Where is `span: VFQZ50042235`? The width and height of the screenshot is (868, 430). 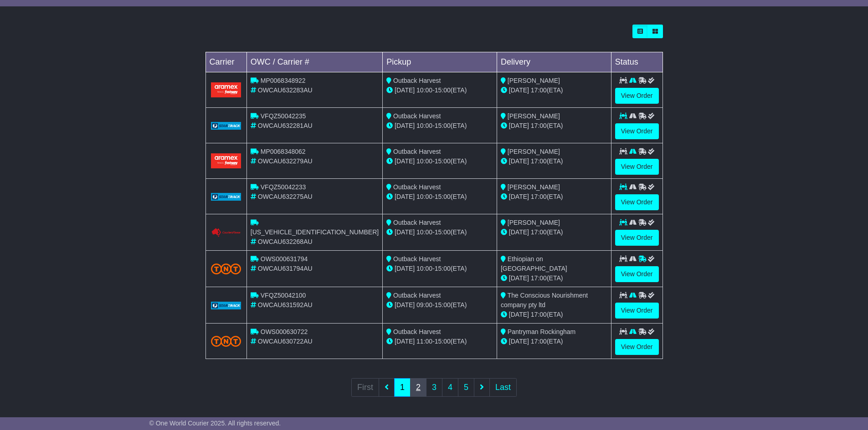 span: VFQZ50042235 is located at coordinates (283, 116).